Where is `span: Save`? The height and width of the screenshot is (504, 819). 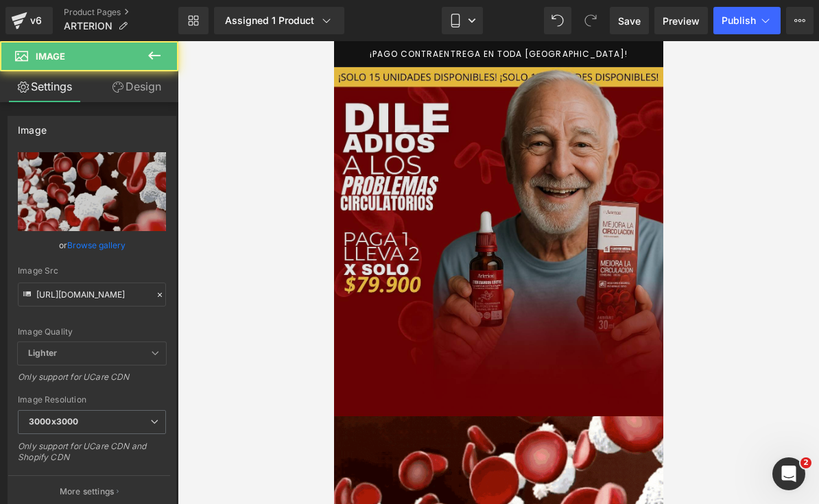 span: Save is located at coordinates (628, 20).